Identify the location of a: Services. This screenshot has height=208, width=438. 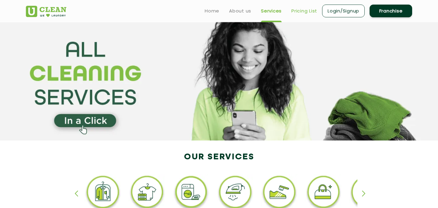
(271, 11).